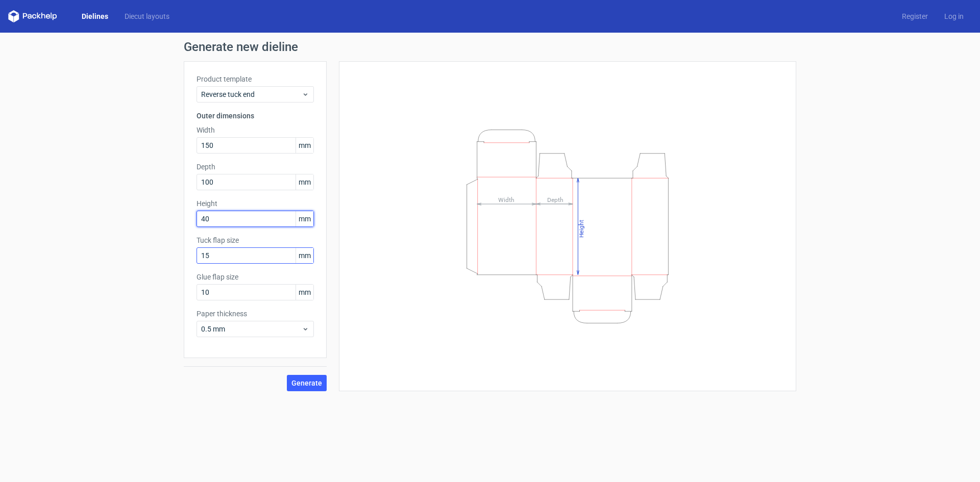  What do you see at coordinates (954, 17) in the screenshot?
I see `a: Log in` at bounding box center [954, 17].